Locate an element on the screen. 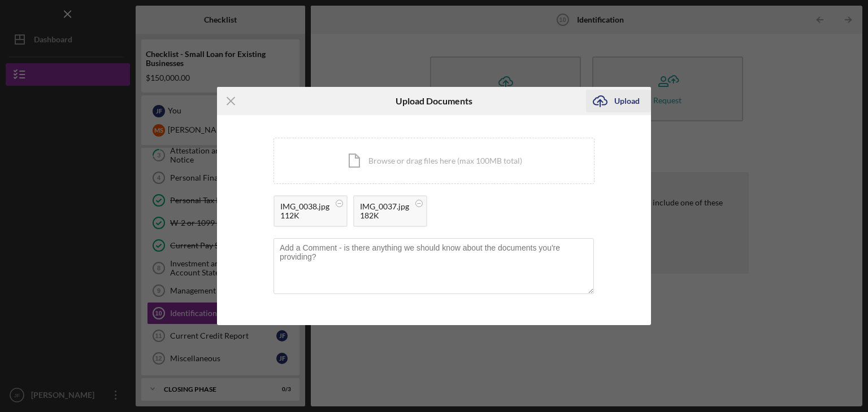  div: Upload is located at coordinates (627, 101).